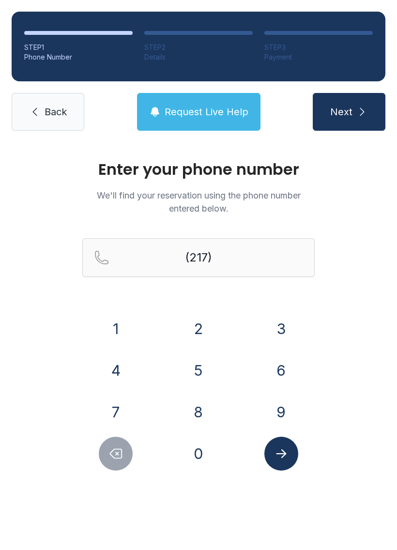  What do you see at coordinates (198, 370) in the screenshot?
I see `button: 5` at bounding box center [198, 370].